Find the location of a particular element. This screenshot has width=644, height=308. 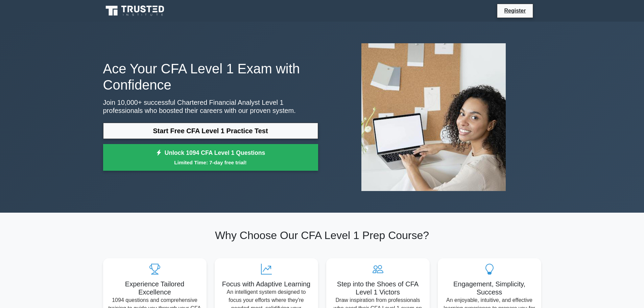

h2: Why Choose Our CFA Level 1 Prep Course? is located at coordinates (322, 235).